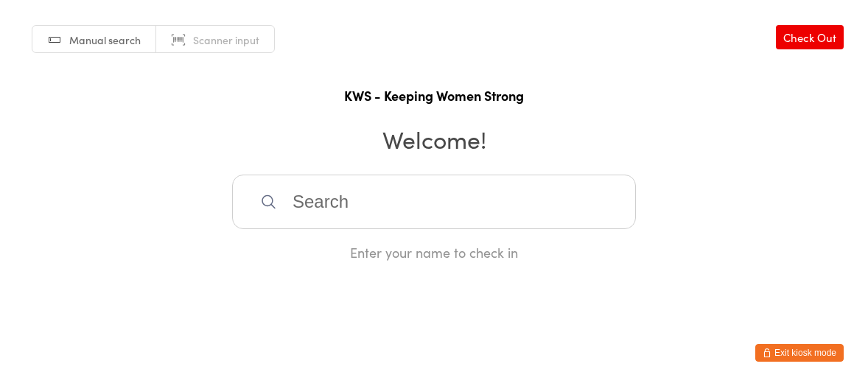 This screenshot has height=386, width=868. What do you see at coordinates (810, 37) in the screenshot?
I see `a: Check Out` at bounding box center [810, 37].